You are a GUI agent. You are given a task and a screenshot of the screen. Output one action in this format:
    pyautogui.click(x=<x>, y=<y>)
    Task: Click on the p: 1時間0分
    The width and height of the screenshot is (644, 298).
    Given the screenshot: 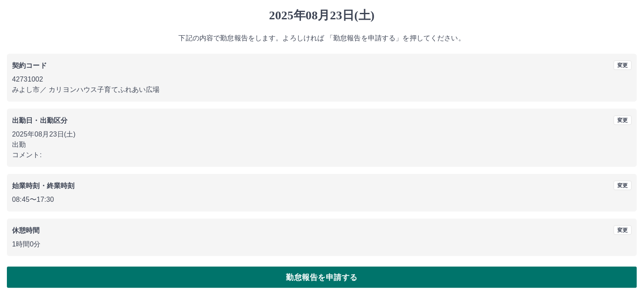 What is the action you would take?
    pyautogui.click(x=322, y=245)
    